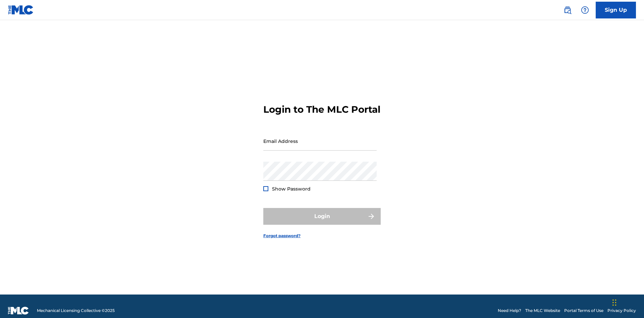  What do you see at coordinates (21, 10) in the screenshot?
I see `img: MLC Logo` at bounding box center [21, 10].